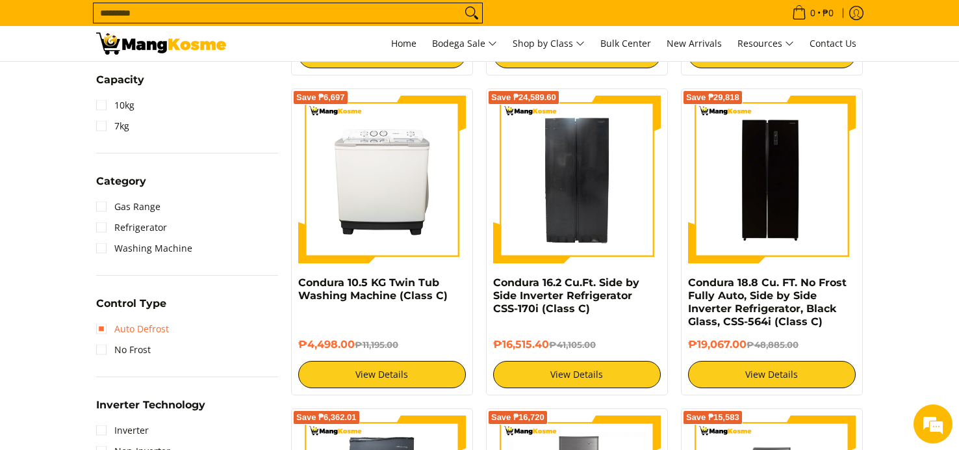 This screenshot has height=450, width=959. What do you see at coordinates (144, 248) in the screenshot?
I see `a: Washing Machine` at bounding box center [144, 248].